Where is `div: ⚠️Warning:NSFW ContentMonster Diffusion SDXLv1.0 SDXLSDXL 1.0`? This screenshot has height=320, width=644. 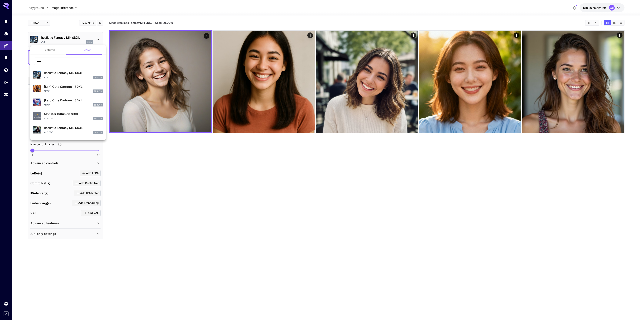
div: ⚠️Warning:NSFW ContentMonster Diffusion SDXLv1.0 SDXLSDXL 1.0 is located at coordinates (68, 116).